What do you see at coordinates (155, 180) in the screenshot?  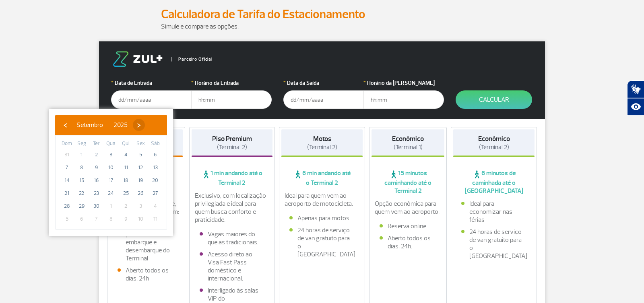 I see `span: 20` at bounding box center [155, 180].